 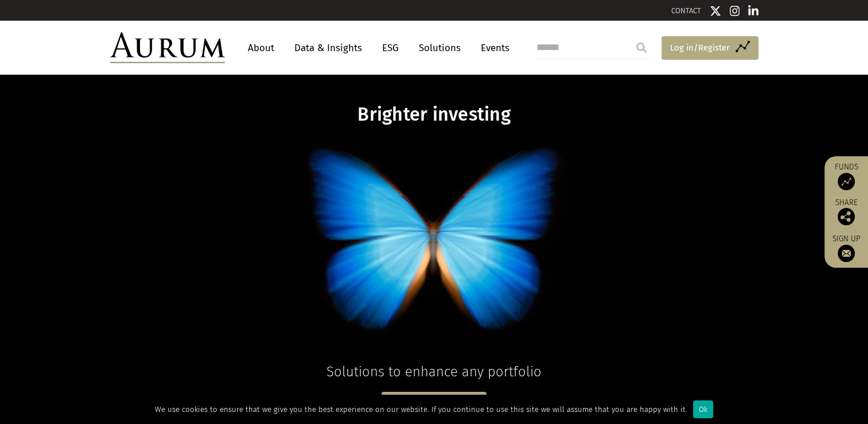 I want to click on a: Data & Insights, so click(x=328, y=48).